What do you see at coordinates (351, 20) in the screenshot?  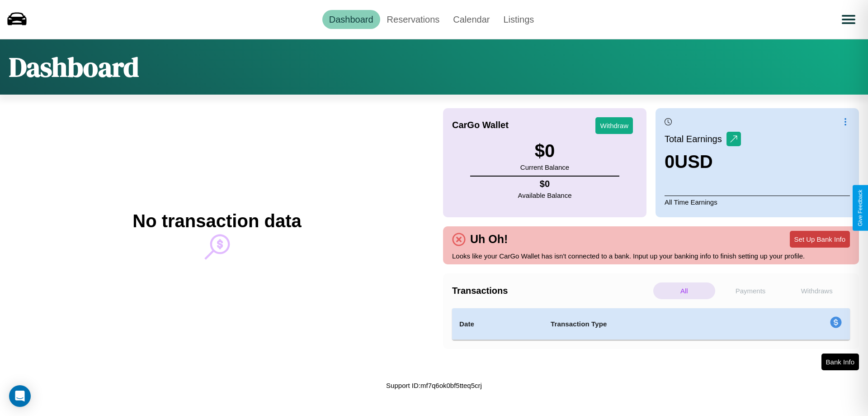 I see `a: Dashboard` at bounding box center [351, 20].